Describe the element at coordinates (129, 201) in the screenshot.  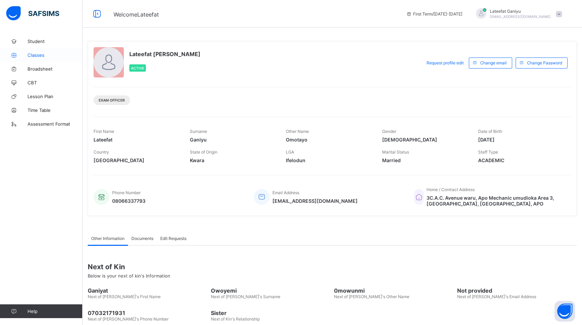
I see `span: 08066337793` at that location.